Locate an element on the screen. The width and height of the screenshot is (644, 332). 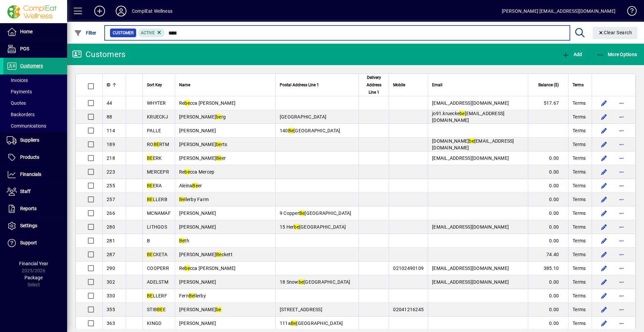
span: Balance ($) is located at coordinates (548, 85).